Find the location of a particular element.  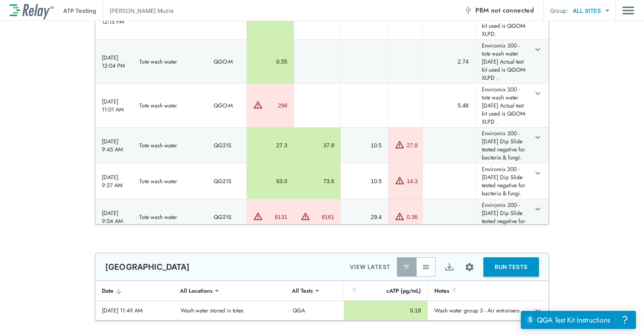

img: Latest is located at coordinates (406, 267).